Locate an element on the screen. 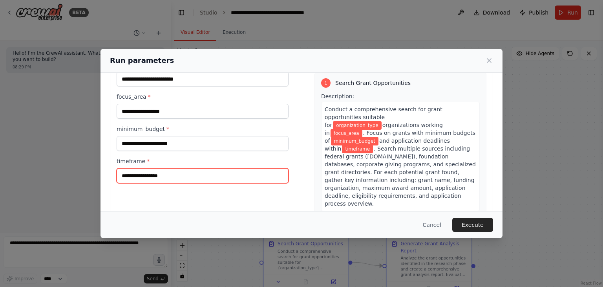 This screenshot has height=287, width=603. label: focus_area is located at coordinates (203, 97).